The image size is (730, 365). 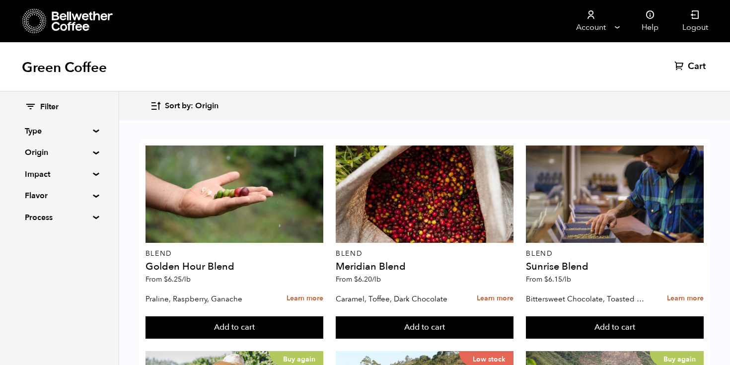 I want to click on summary: Impact, so click(x=59, y=174).